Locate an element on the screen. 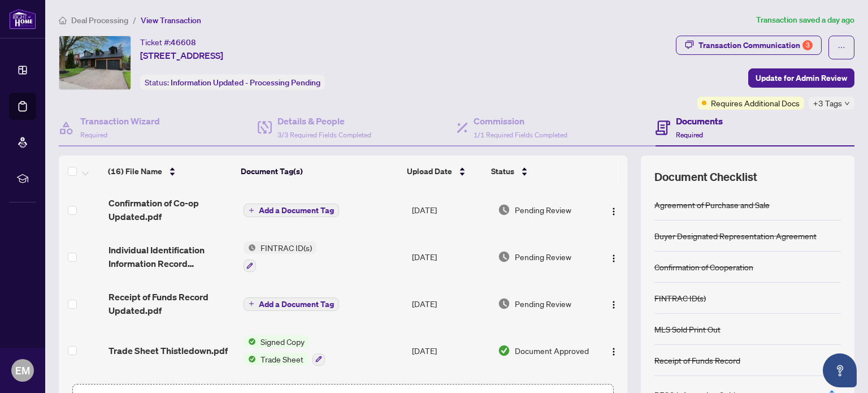  th: (16) File Name is located at coordinates (170, 171).